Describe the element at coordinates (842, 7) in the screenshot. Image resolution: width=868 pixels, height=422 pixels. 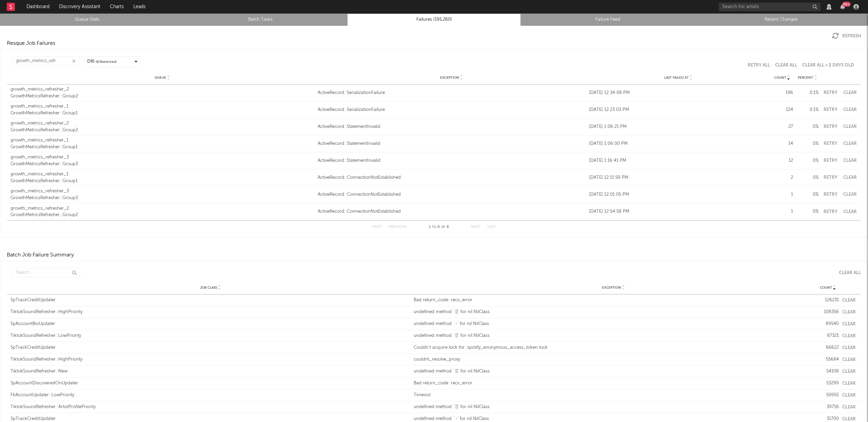
I see `button: 99+` at that location.